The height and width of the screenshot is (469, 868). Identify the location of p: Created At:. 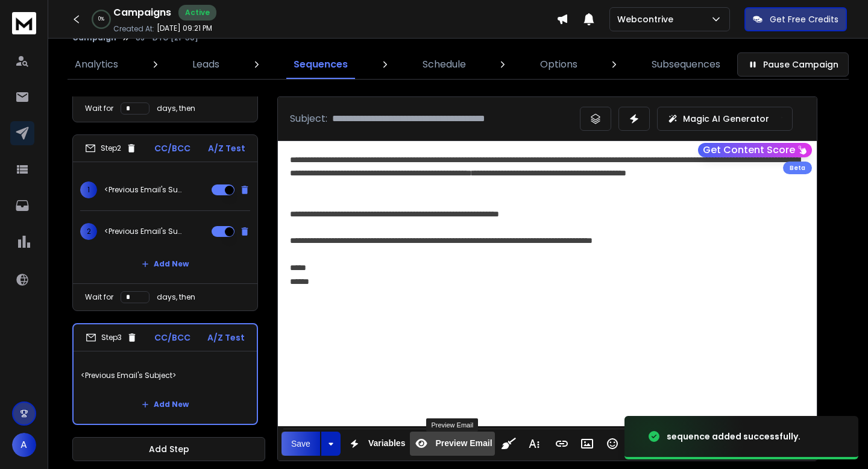
(134, 29).